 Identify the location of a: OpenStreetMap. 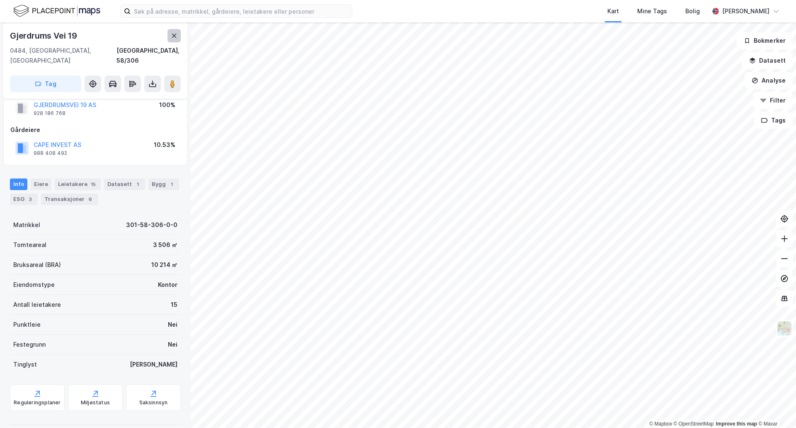
(694, 423).